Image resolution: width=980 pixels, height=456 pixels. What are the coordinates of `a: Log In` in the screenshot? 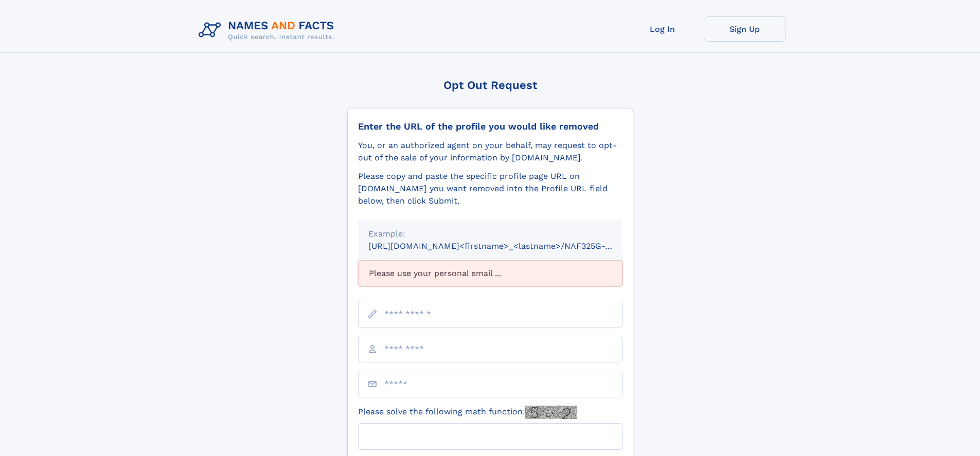 It's located at (663, 29).